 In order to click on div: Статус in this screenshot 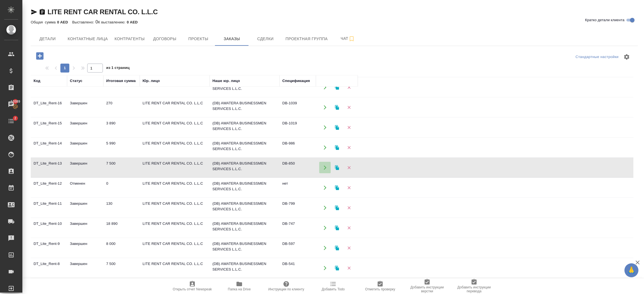, I will do `click(76, 81)`.